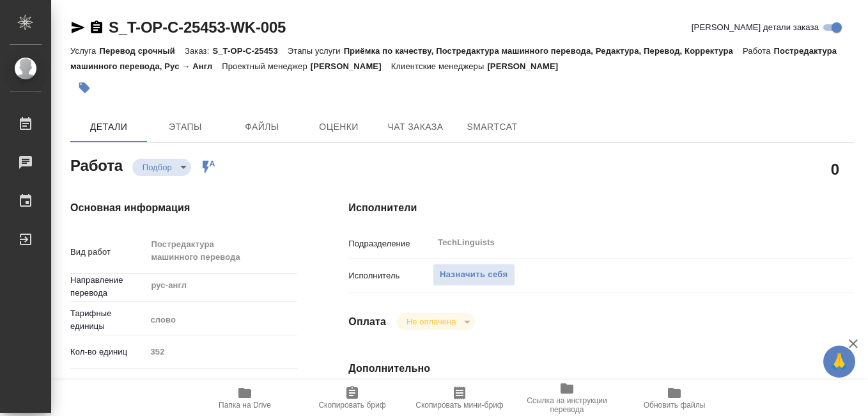 This screenshot has height=416, width=868. What do you see at coordinates (439, 66) in the screenshot?
I see `p: Клиентские менеджеры` at bounding box center [439, 66].